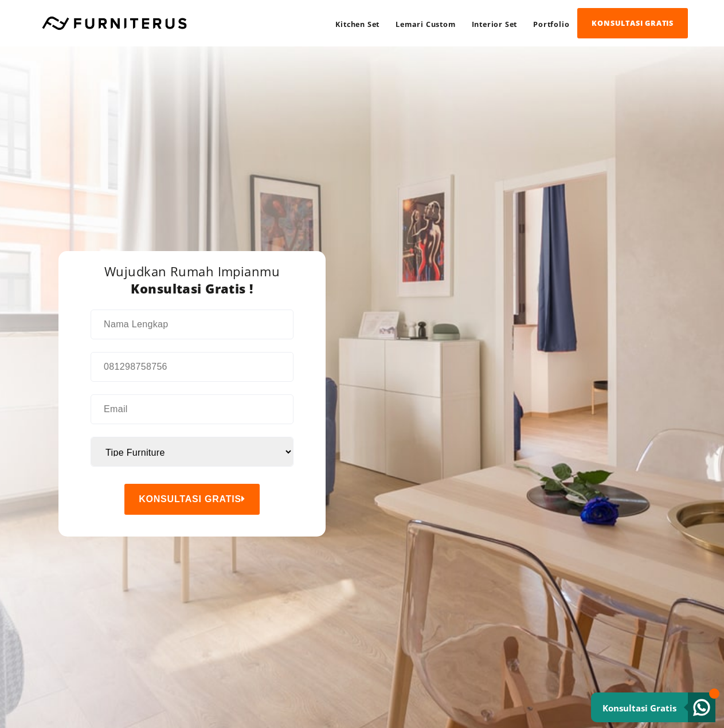 The image size is (724, 728). Describe the element at coordinates (639, 707) in the screenshot. I see `small: Konsultasi Gratis` at that location.